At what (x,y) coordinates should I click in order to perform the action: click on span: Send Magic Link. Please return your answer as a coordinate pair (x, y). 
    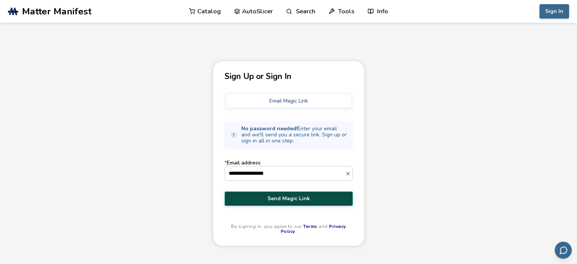
    Looking at the image, I should click on (289, 198).